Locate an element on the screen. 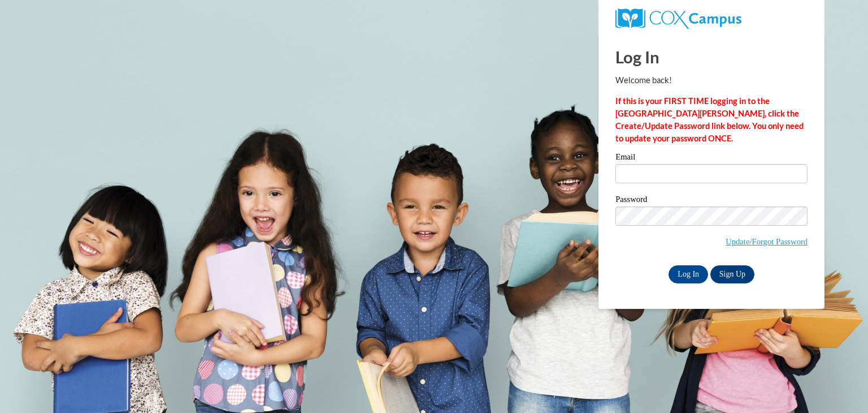  a: Update/Forgot Password is located at coordinates (766, 242).